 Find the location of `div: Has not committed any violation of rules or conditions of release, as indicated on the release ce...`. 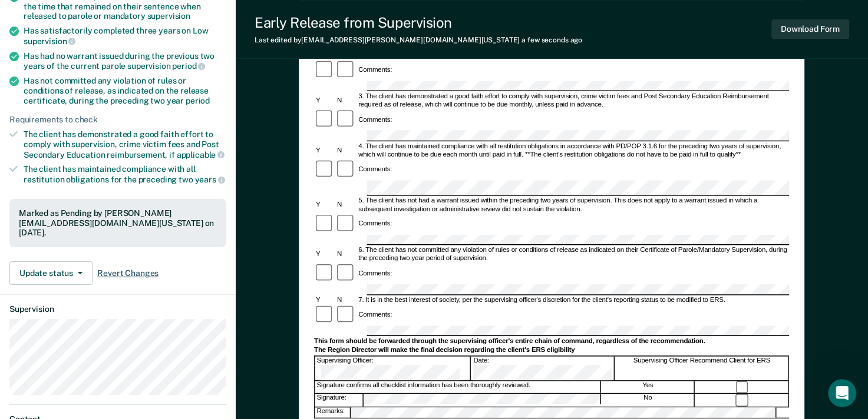

div: Has not committed any violation of rules or conditions of release, as indicated on the release ce... is located at coordinates (125, 91).